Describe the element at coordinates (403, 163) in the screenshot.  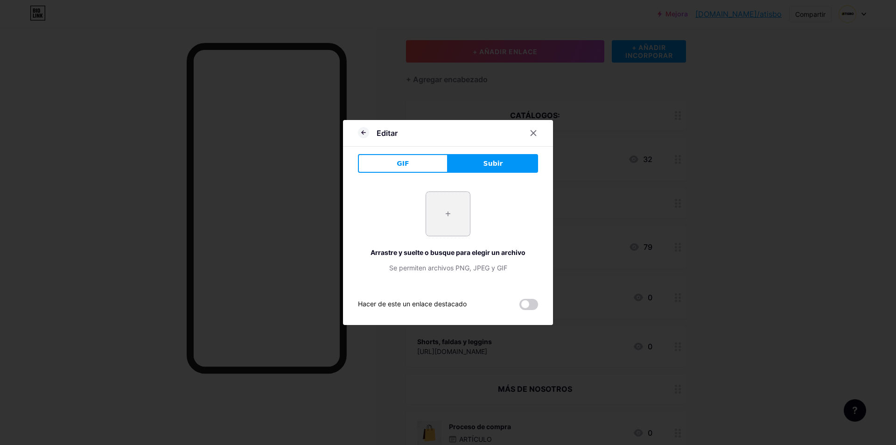
I see `font: GIF` at that location.